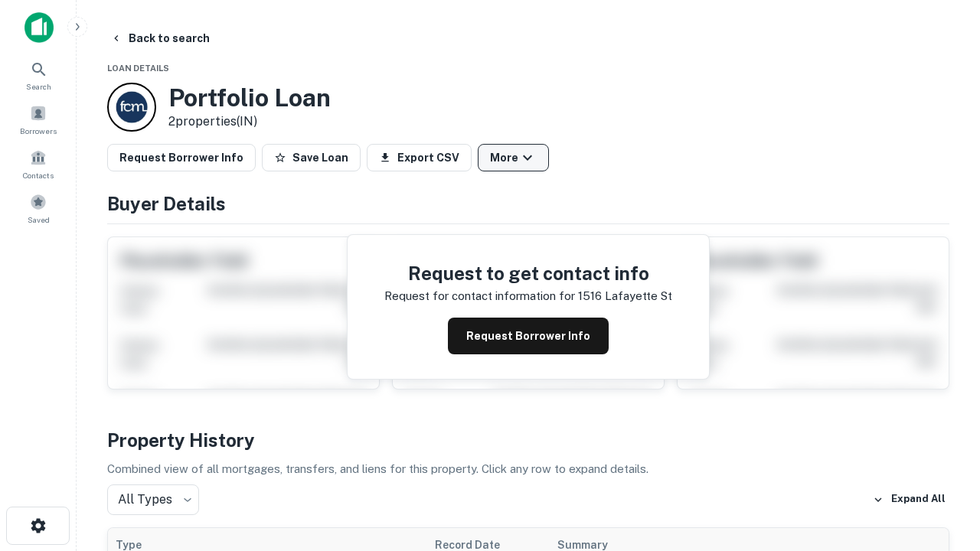 This screenshot has height=551, width=980. Describe the element at coordinates (528, 274) in the screenshot. I see `h4: Request to get contact info` at that location.